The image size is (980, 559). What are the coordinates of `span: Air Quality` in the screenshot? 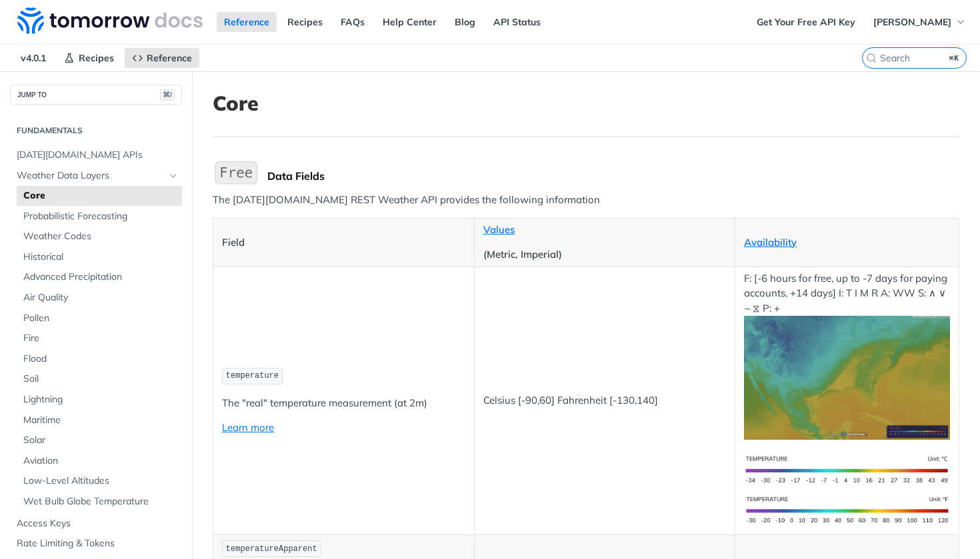 It's located at (101, 298).